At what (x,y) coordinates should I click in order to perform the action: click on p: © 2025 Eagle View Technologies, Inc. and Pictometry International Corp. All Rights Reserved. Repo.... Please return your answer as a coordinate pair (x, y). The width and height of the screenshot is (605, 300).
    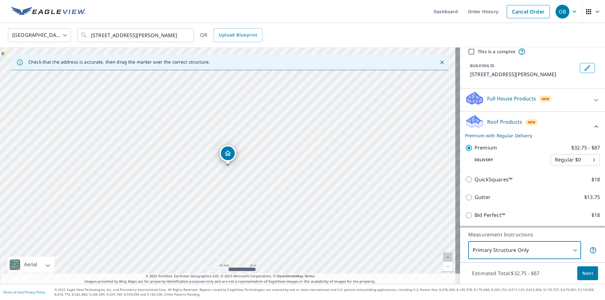
    Looking at the image, I should click on (328, 292).